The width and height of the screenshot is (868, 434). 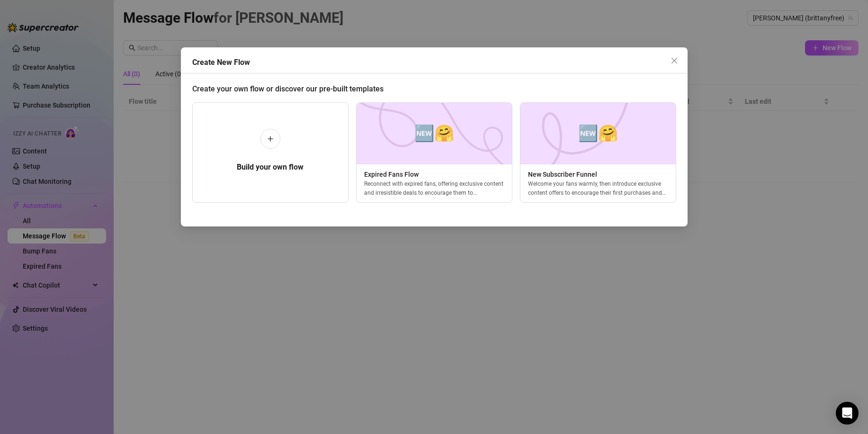 I want to click on div: Welcome your fans warmly, then introduce exclusive content offers to encourage their first purcha..., so click(x=598, y=188).